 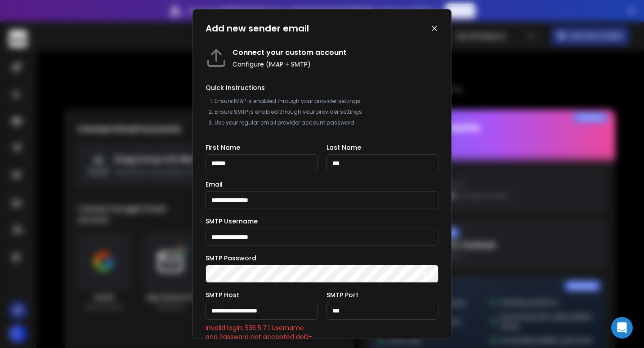 I want to click on li: Ensure SMTP is enabled through your provider settings, so click(x=327, y=112).